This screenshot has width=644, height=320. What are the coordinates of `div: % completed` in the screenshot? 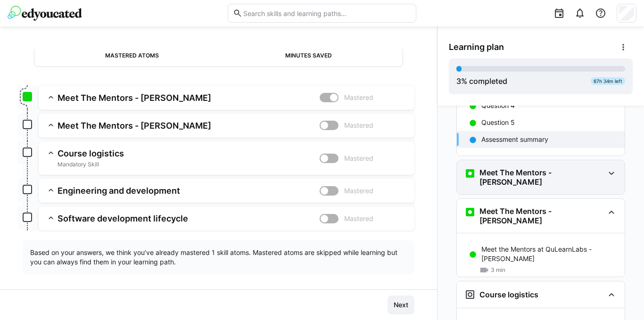 It's located at (482, 81).